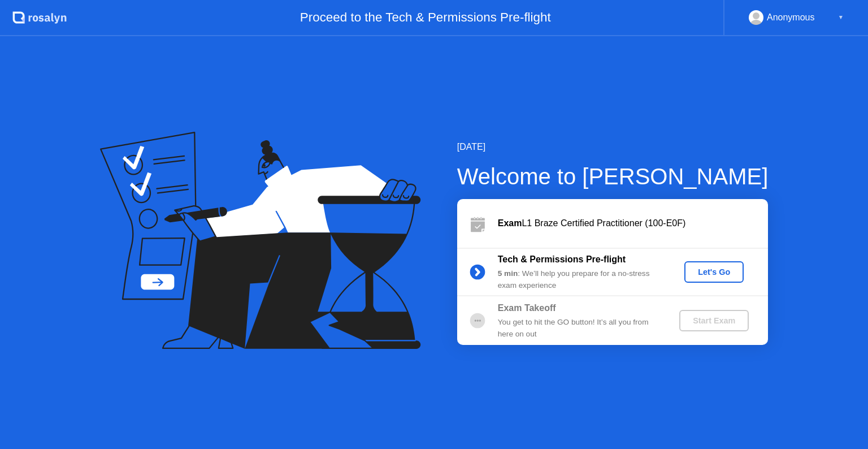  What do you see at coordinates (714, 272) in the screenshot?
I see `div: Let's Go` at bounding box center [714, 272].